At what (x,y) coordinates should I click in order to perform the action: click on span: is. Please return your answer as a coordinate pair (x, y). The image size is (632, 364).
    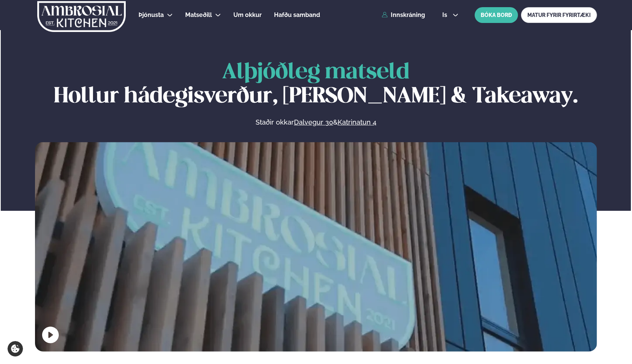
    Looking at the image, I should click on (446, 15).